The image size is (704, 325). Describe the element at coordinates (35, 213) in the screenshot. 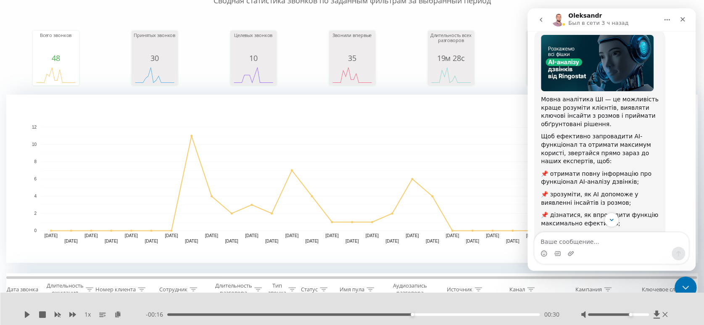

I see `text: 2` at that location.